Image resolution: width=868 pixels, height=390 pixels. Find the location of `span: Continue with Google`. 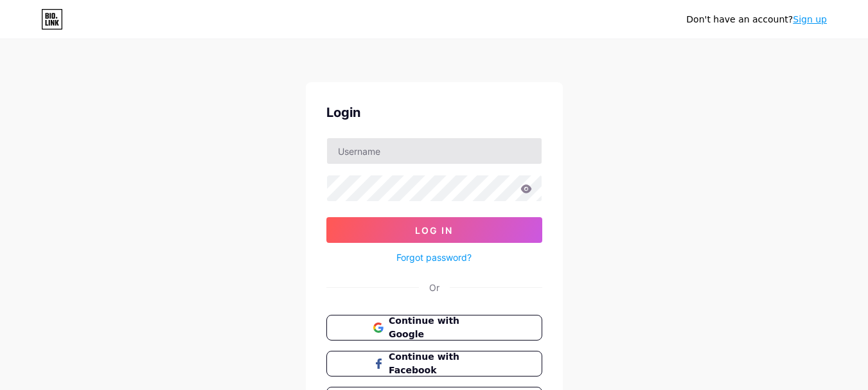

span: Continue with Google is located at coordinates (442, 328).